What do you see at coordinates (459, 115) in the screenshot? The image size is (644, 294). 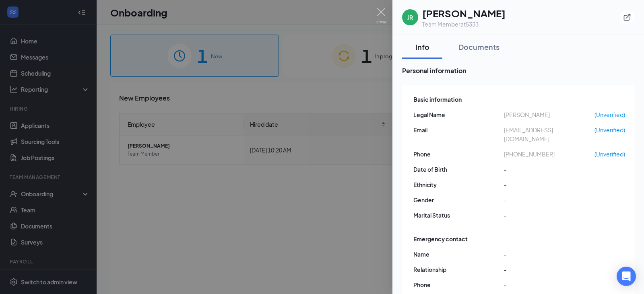 I see `span: Legal Name` at bounding box center [459, 115].